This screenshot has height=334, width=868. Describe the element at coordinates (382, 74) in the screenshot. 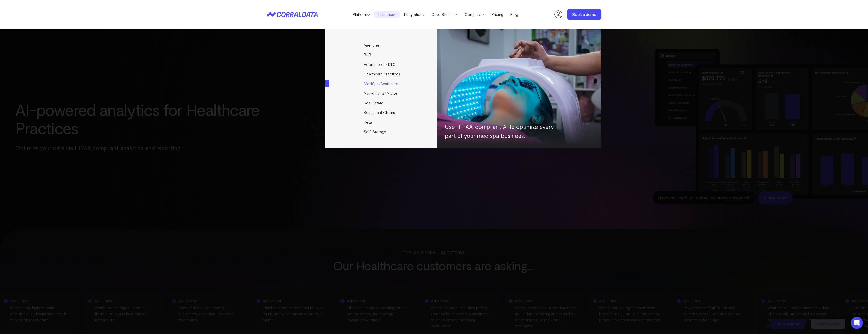

I see `a: Healthcare Practices` at that location.